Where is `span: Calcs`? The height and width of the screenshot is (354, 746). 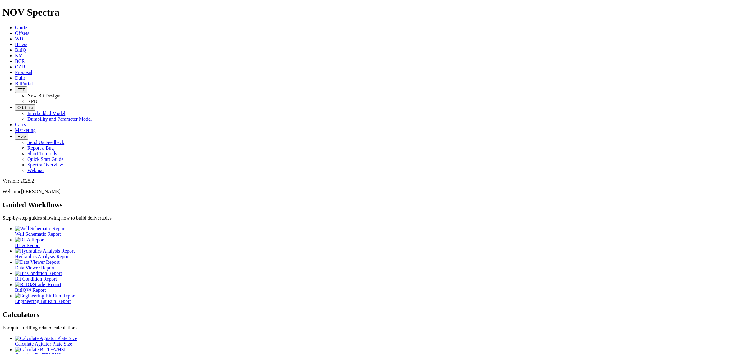 span: Calcs is located at coordinates (21, 124).